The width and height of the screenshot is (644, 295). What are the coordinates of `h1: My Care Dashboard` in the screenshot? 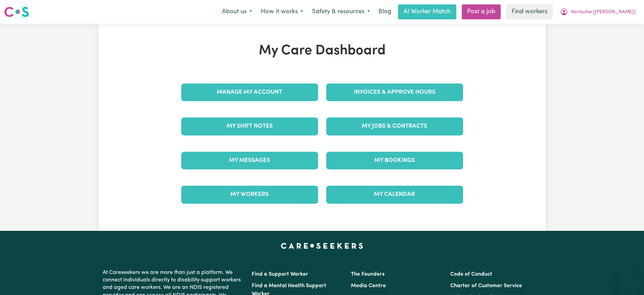 It's located at (322, 51).